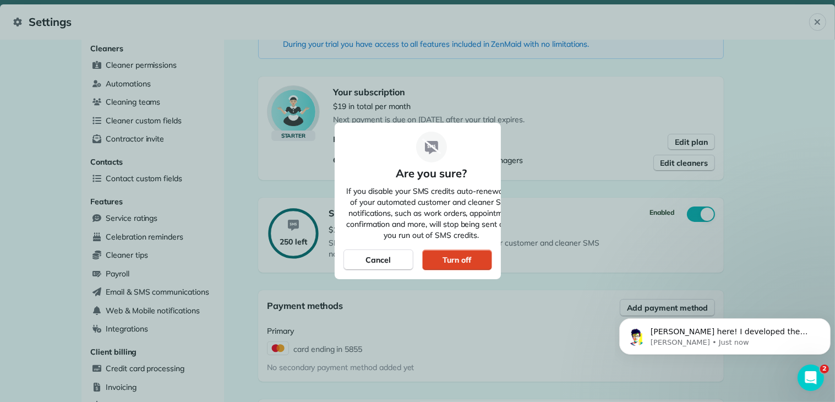 This screenshot has height=402, width=835. Describe the element at coordinates (110, 41) in the screenshot. I see `div: message notification from Alexandre, Just now. Alex here! I developed the software you're current...` at that location.